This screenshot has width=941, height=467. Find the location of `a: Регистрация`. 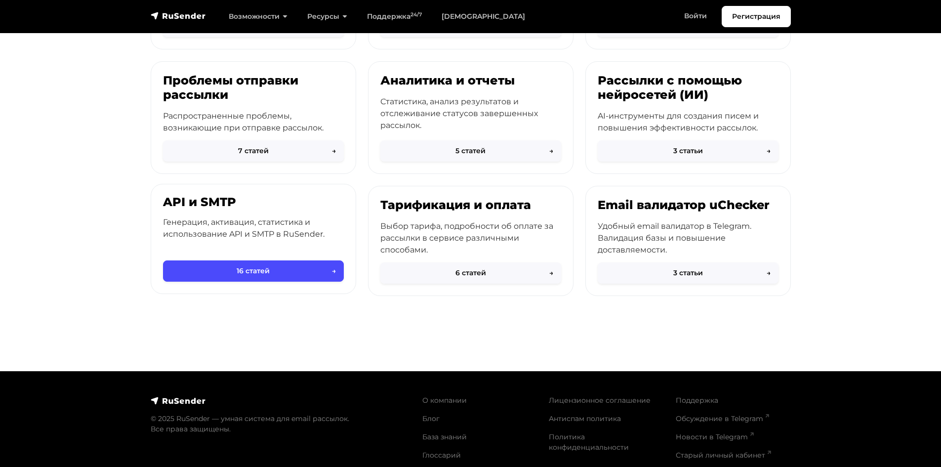

a: Регистрация is located at coordinates (756, 16).